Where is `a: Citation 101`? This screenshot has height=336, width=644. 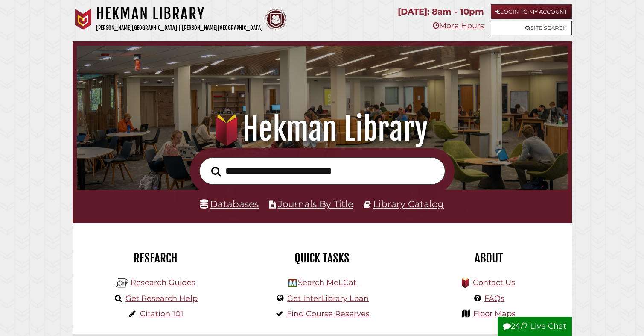
a: Citation 101 is located at coordinates (162, 314).